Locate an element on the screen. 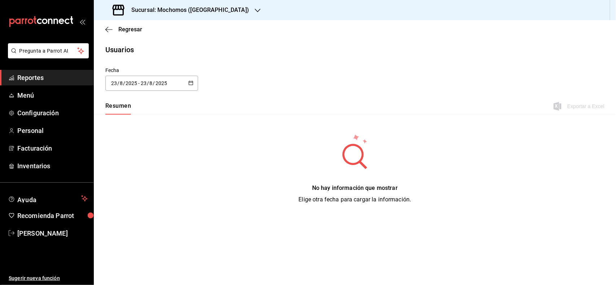 Image resolution: width=616 pixels, height=285 pixels. span: Menú is located at coordinates (52, 95).